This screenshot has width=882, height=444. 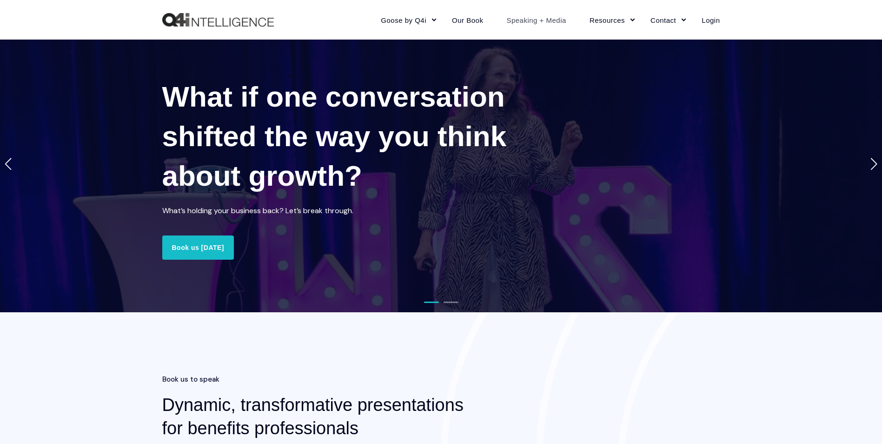 I want to click on h1: What if one conversation shifted the way you think about growth?, so click(x=348, y=136).